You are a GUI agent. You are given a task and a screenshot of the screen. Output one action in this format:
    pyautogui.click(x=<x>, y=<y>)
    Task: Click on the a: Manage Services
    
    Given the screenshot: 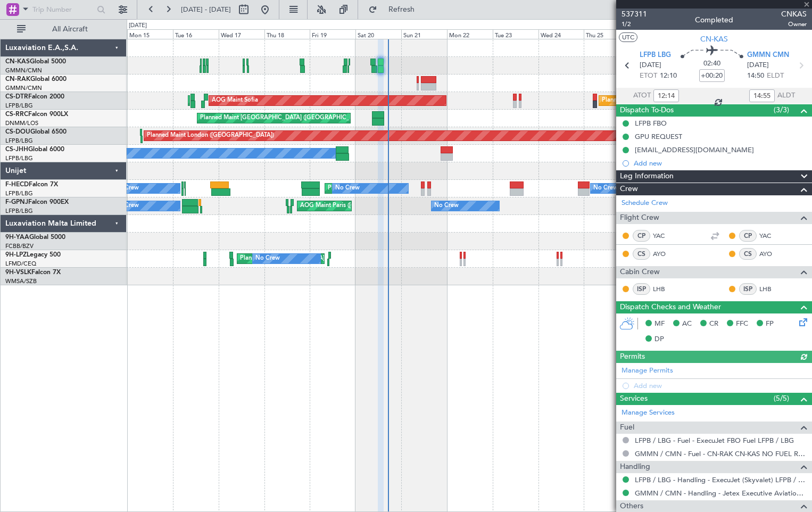 What is the action you would take?
    pyautogui.click(x=648, y=413)
    